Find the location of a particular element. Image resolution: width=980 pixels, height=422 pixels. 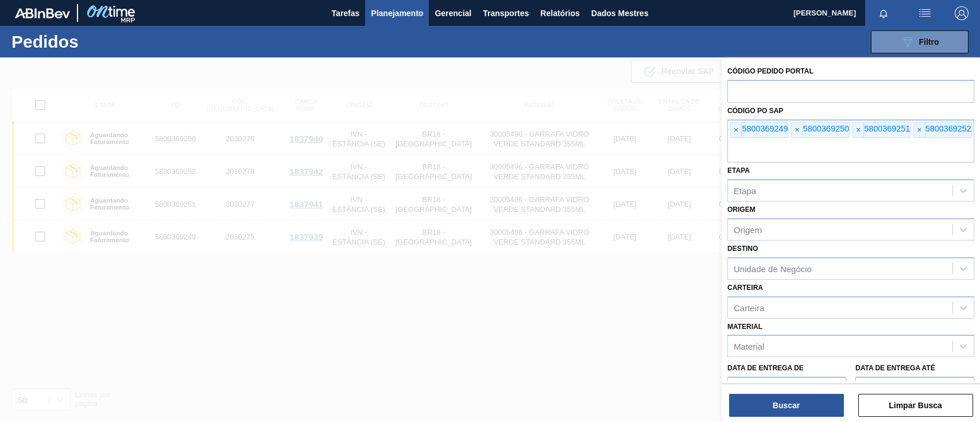

font: Data de Entrega de is located at coordinates (765, 367).